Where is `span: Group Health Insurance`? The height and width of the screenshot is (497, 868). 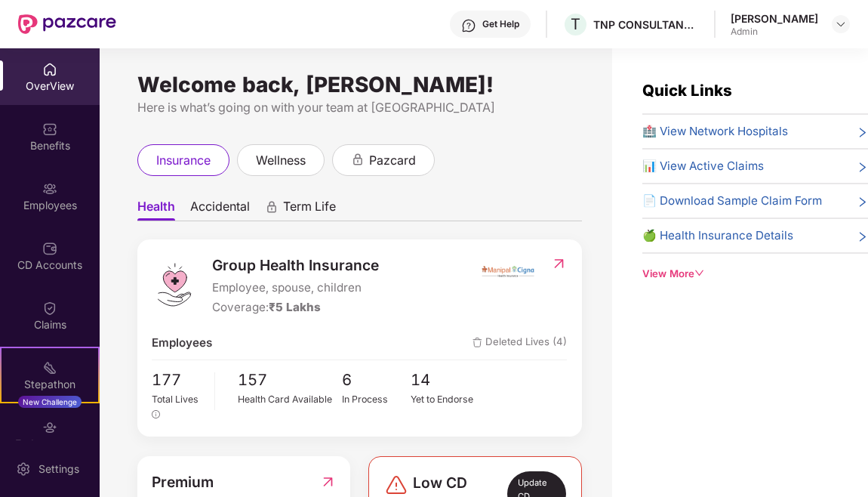 span: Group Health Insurance is located at coordinates (295, 265).